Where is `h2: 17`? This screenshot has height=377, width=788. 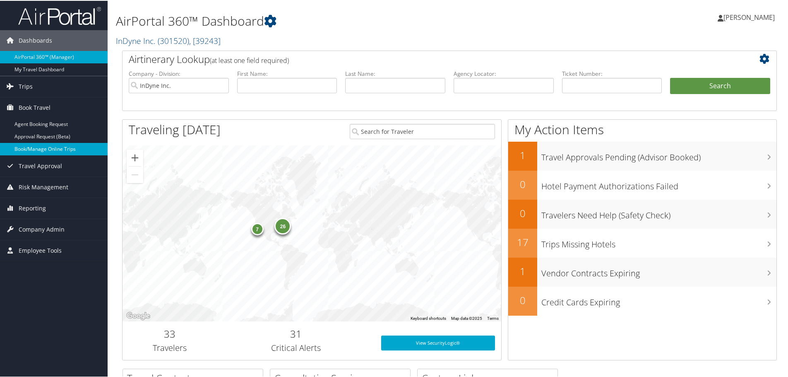
h2: 17 is located at coordinates (523, 241).